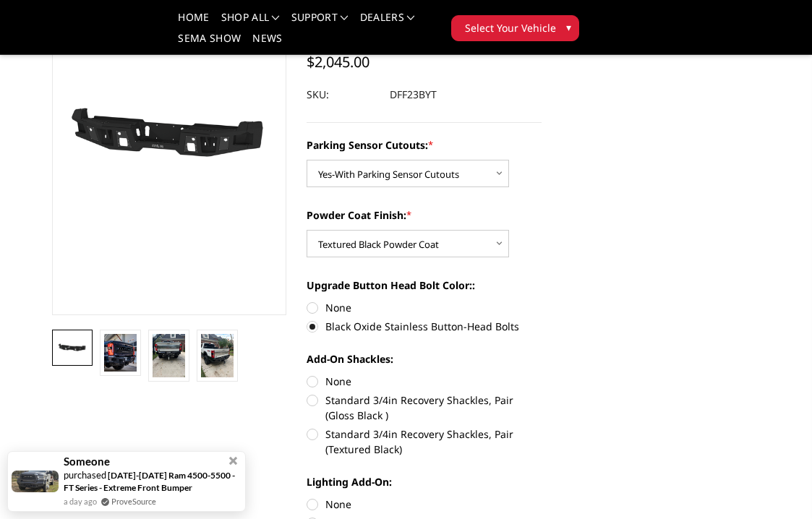 The height and width of the screenshot is (519, 812). What do you see at coordinates (424, 482) in the screenshot?
I see `label: Lighting Add-On:` at bounding box center [424, 482].